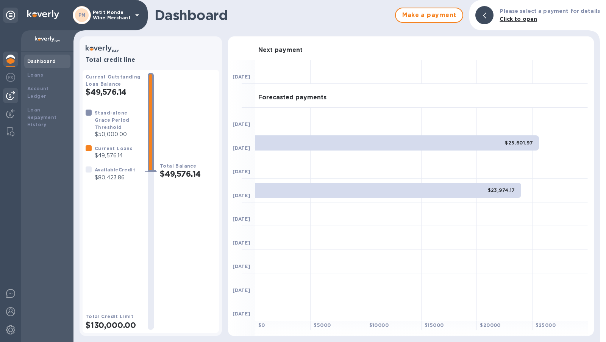 This screenshot has width=606, height=342. Describe the element at coordinates (519, 143) in the screenshot. I see `b: $25,601.97` at that location.